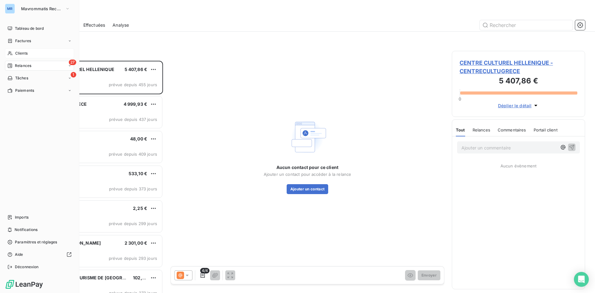  Describe the element at coordinates (307, 174) in the screenshot. I see `span: Ajouter un contact pour accéder à la relance` at that location.